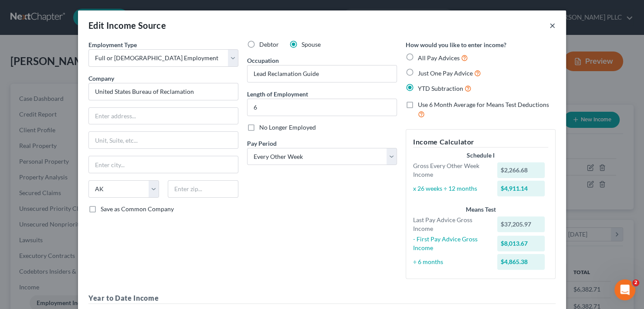 This screenshot has height=309, width=644. What do you see at coordinates (480, 155) in the screenshot?
I see `div: Schedule I` at bounding box center [480, 155].